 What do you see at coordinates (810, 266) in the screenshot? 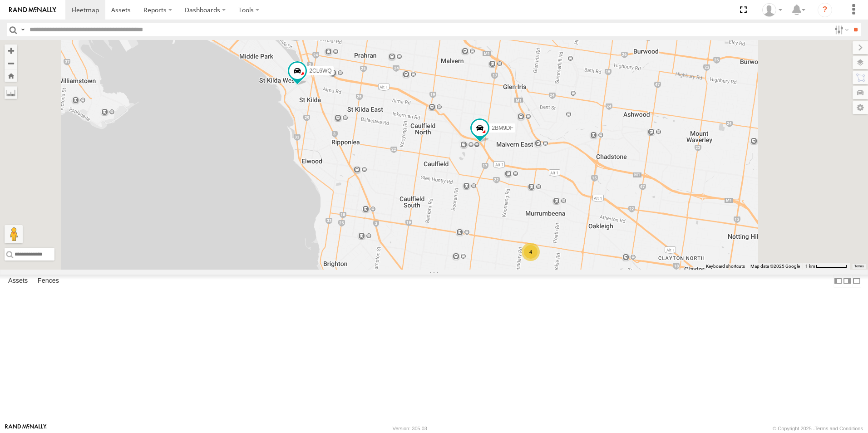
I see `span: 1 km` at bounding box center [810, 266].